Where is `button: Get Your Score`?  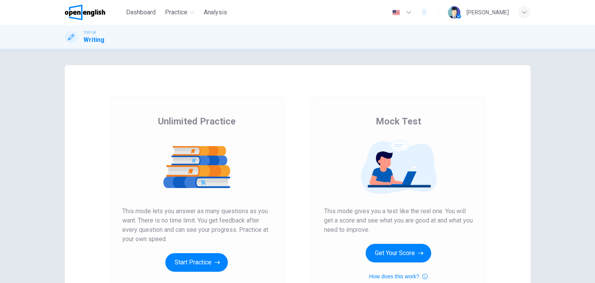
button: Get Your Score is located at coordinates (398, 253).